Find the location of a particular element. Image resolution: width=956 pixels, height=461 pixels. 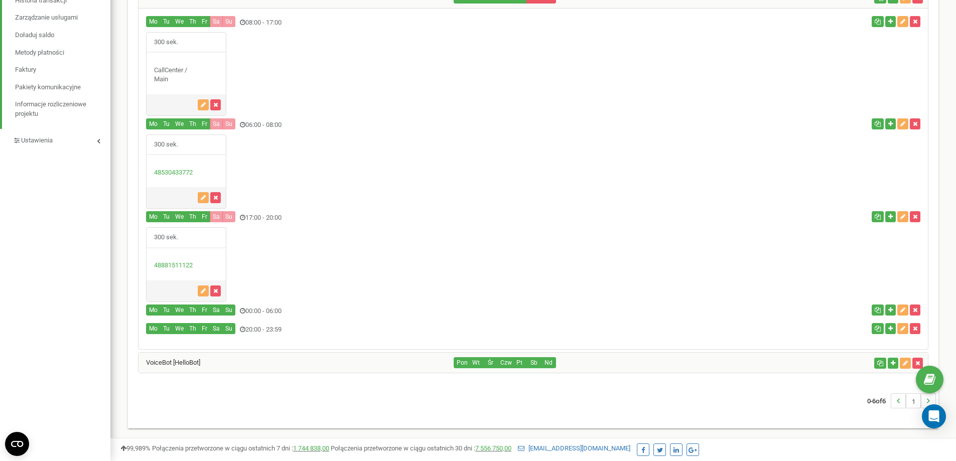

button: Nd is located at coordinates (549, 363).